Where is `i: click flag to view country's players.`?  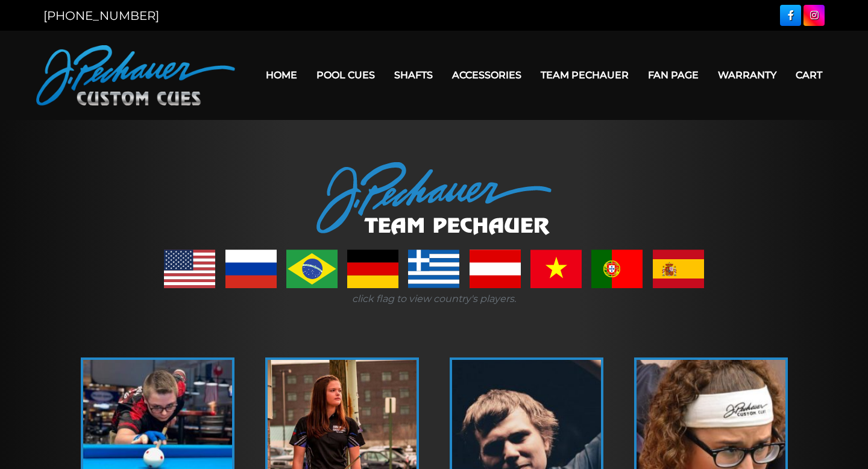
i: click flag to view country's players. is located at coordinates (434, 298).